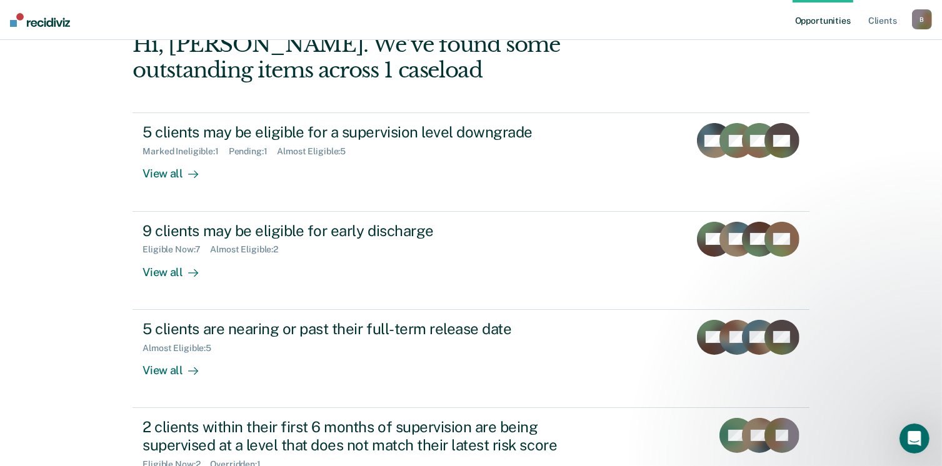  What do you see at coordinates (253, 151) in the screenshot?
I see `div: Pending : 1` at bounding box center [253, 151].